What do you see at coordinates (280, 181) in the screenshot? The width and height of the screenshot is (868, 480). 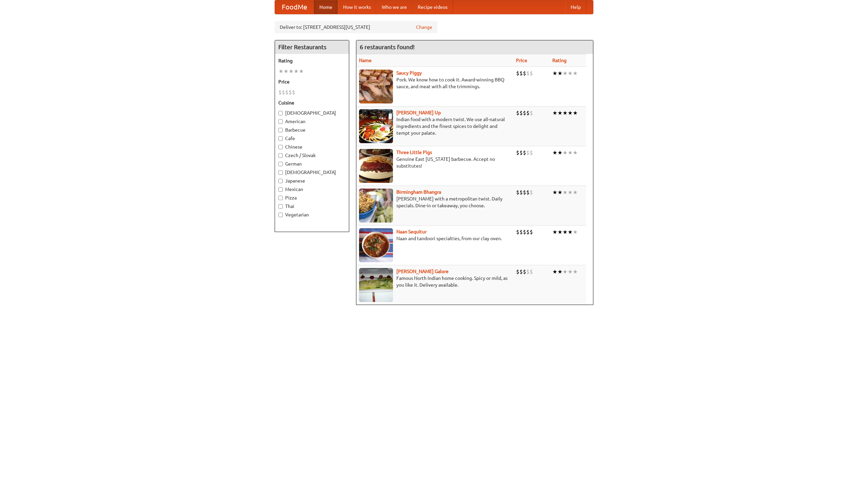 I see `input: Japanese` at bounding box center [280, 181].